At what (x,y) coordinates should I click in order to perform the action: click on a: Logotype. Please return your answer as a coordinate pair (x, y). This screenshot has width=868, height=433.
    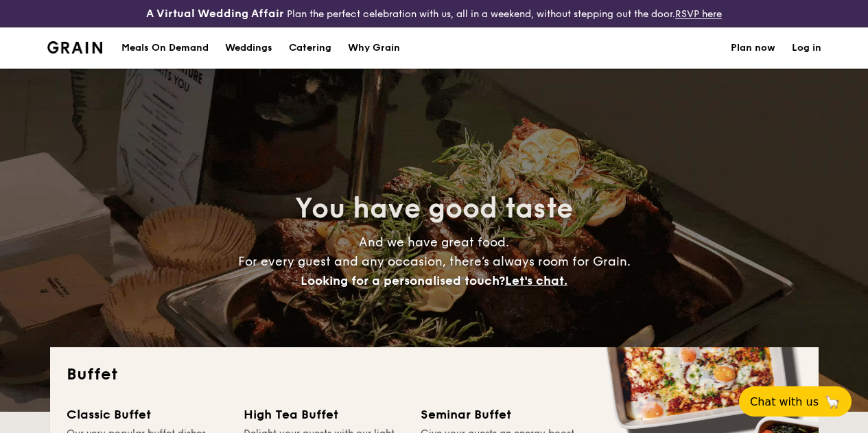
    Looking at the image, I should click on (75, 47).